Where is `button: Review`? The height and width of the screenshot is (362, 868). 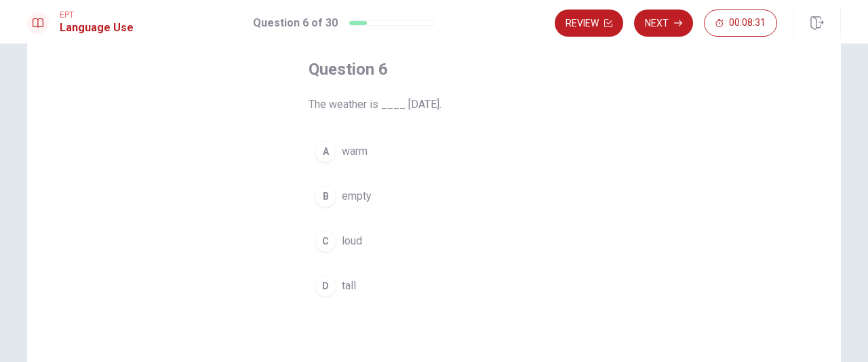
button: Review is located at coordinates (589, 23).